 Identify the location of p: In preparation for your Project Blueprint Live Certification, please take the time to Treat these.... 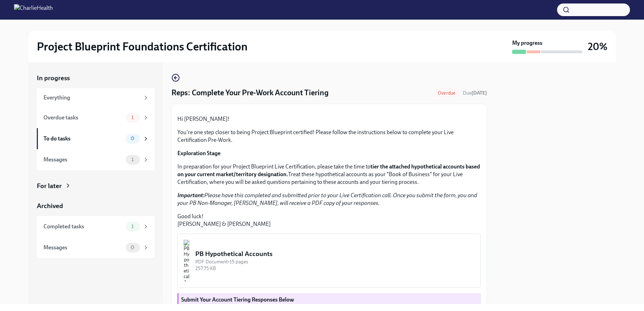
(329, 175).